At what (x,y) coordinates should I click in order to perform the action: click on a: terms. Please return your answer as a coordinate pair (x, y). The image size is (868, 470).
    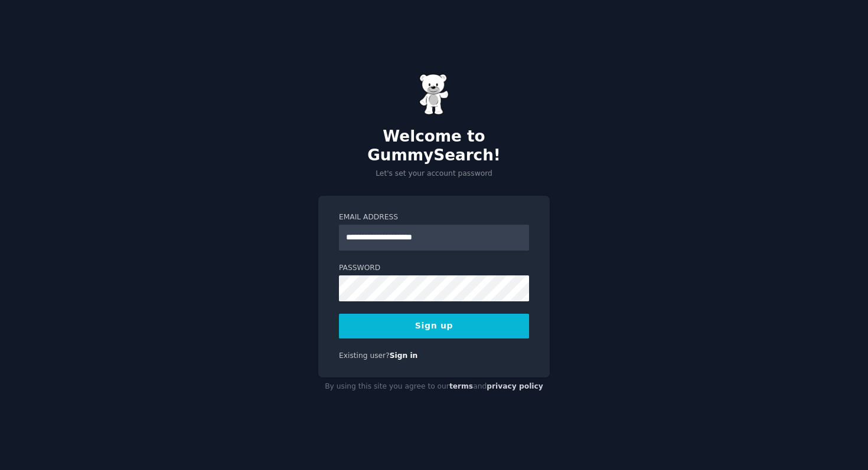
    Looking at the image, I should click on (461, 386).